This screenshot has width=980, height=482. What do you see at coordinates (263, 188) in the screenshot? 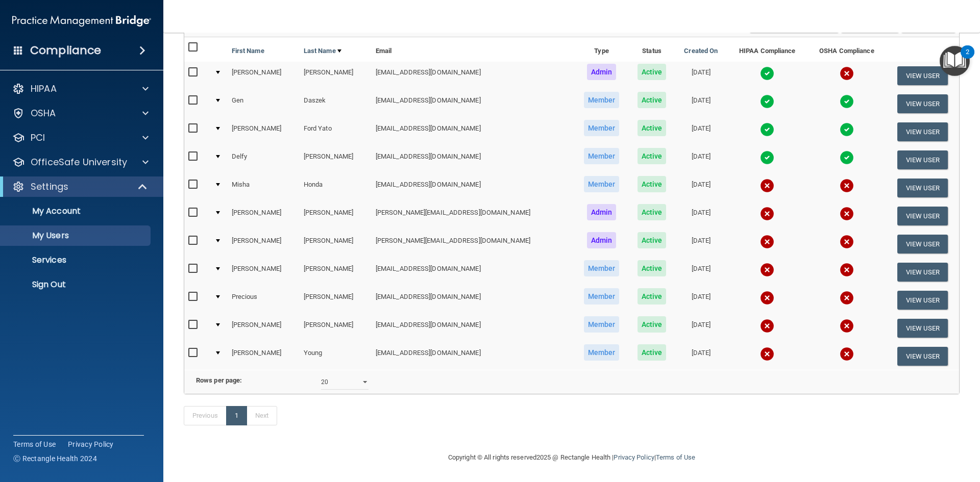
I see `td: Misha` at bounding box center [263, 188].